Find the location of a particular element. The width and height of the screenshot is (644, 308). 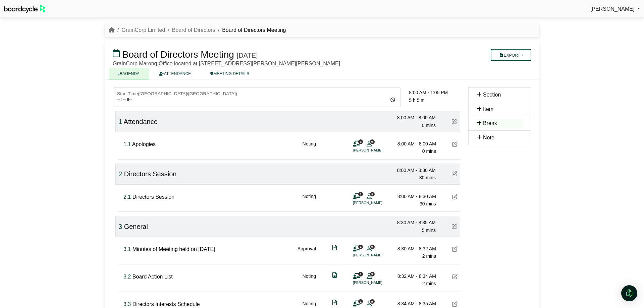

span: Break is located at coordinates (490, 123).